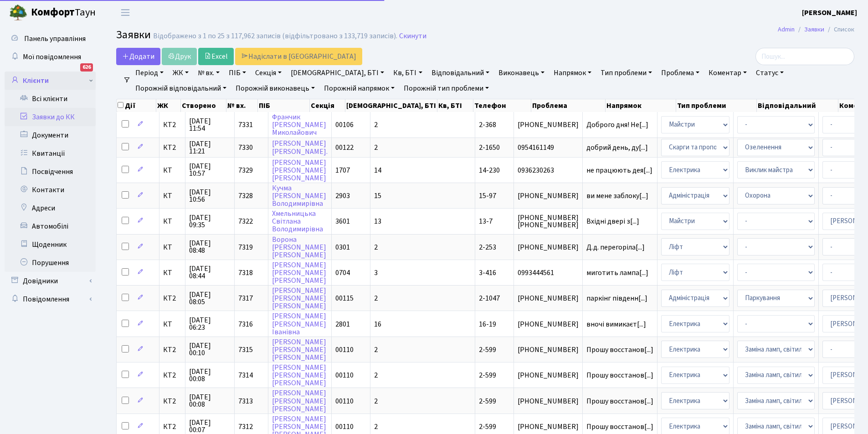  I want to click on th: Дії, so click(136, 106).